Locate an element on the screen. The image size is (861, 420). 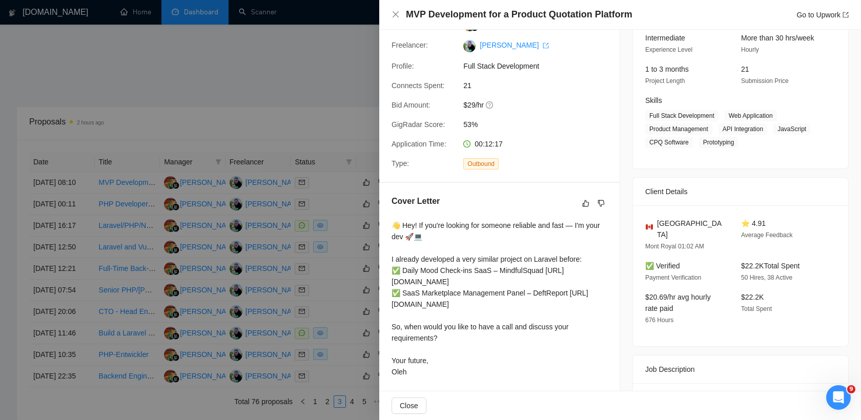
span: Freelancer: is located at coordinates (409, 45).